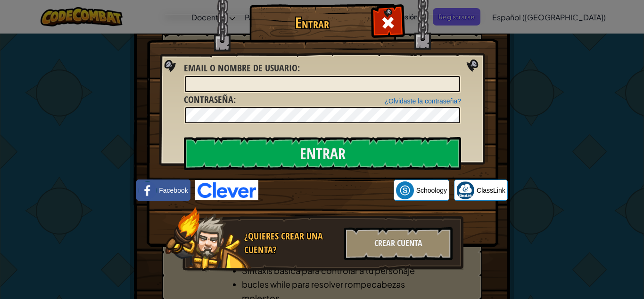 The height and width of the screenshot is (299, 644). I want to click on div: ¿Quieres crear una cuenta?, so click(291, 243).